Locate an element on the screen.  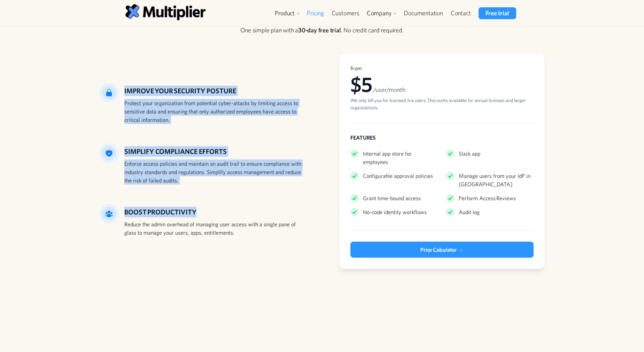
div: Slack app is located at coordinates (470, 153).